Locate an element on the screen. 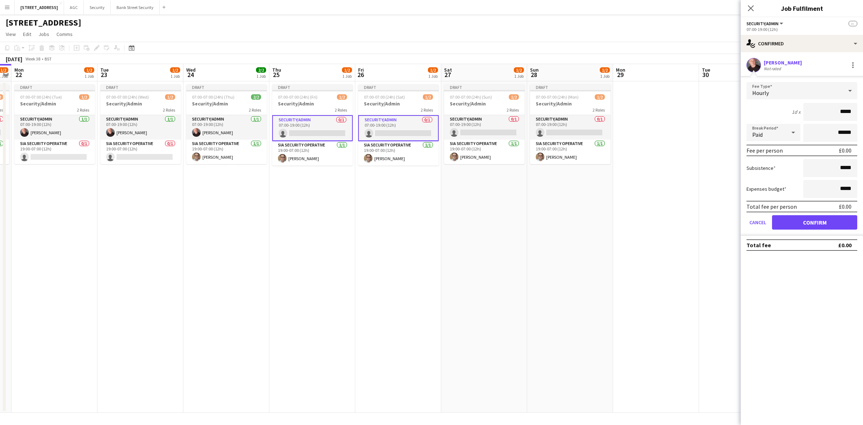  div: BST is located at coordinates (48, 59).